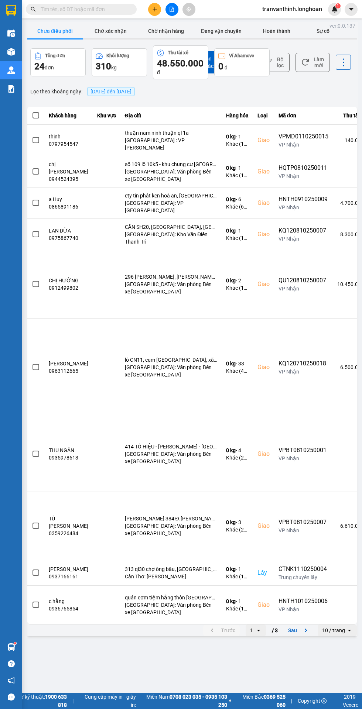 The image size is (362, 709). What do you see at coordinates (40, 66) in the screenshot?
I see `span: 24` at bounding box center [40, 66].